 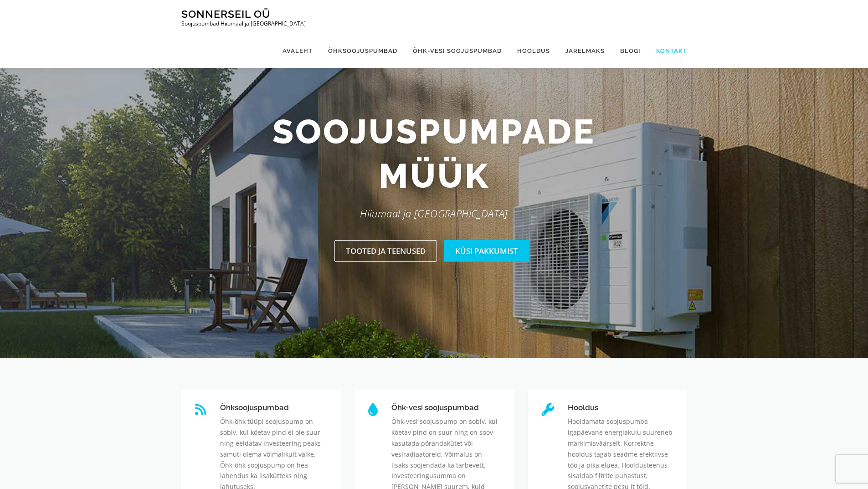 I want to click on span: müük, so click(x=434, y=176).